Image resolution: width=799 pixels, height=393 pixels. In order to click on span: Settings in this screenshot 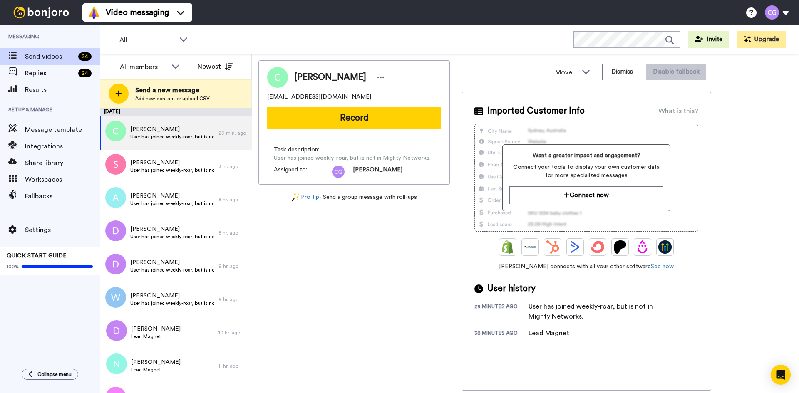, I will do `click(62, 230)`.